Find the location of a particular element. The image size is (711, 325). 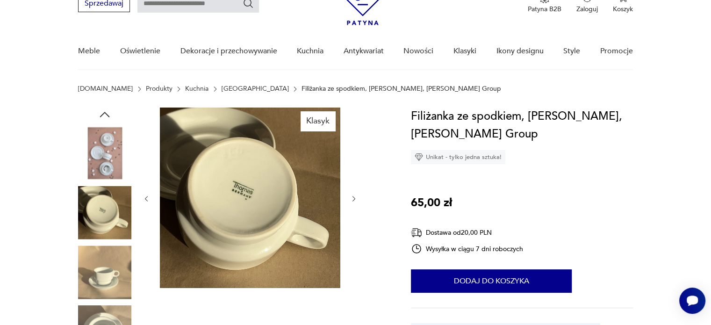

a: Nowości is located at coordinates (418, 51).